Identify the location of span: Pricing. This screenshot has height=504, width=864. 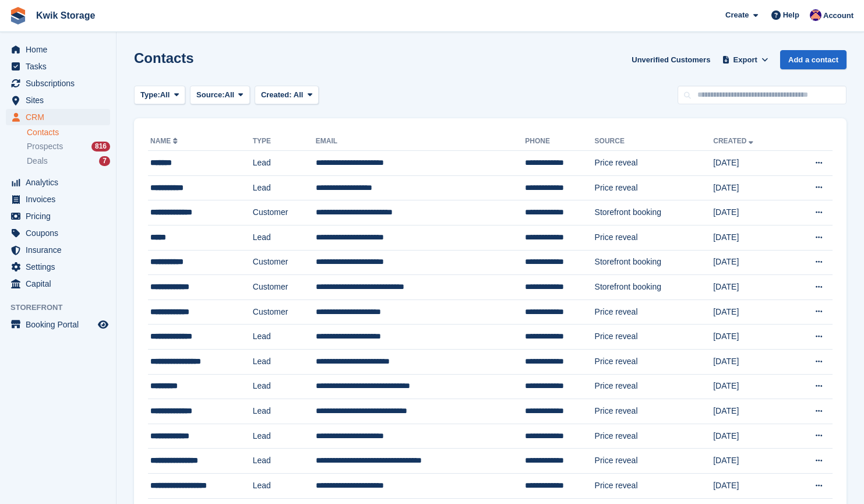
(60, 216).